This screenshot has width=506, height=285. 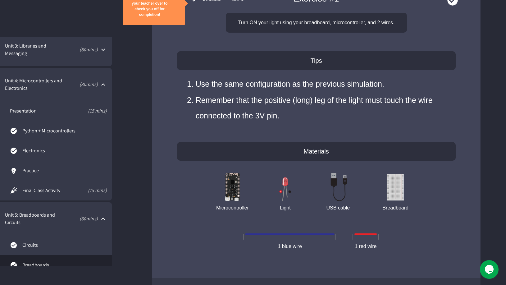 What do you see at coordinates (35, 85) in the screenshot?
I see `span: Unit 4: Microcontrollers and Electronics` at bounding box center [35, 85].